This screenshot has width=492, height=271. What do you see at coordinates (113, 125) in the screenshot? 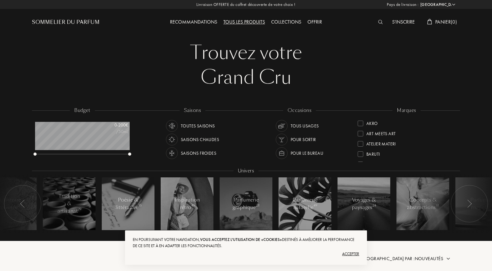
I see `div: 0 - 200 €` at bounding box center [113, 125].